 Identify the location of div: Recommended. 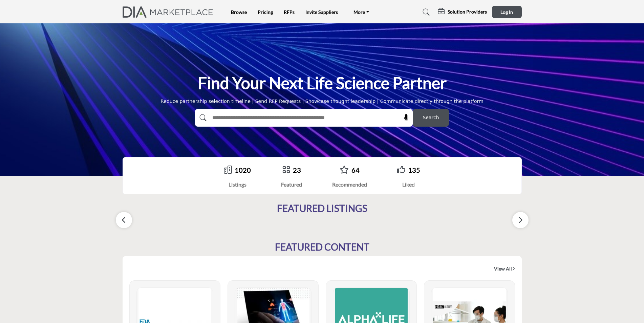
(350, 184).